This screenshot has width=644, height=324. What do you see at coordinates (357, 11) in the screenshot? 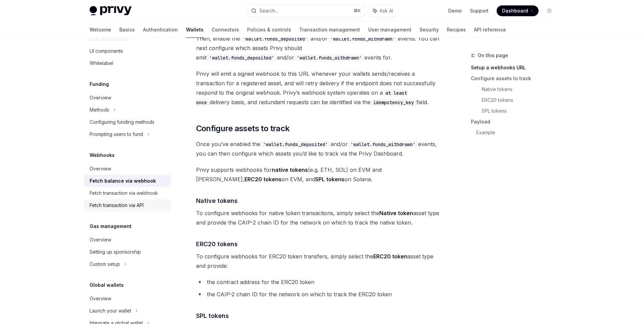
I see `span: ⌘ K` at bounding box center [357, 11].